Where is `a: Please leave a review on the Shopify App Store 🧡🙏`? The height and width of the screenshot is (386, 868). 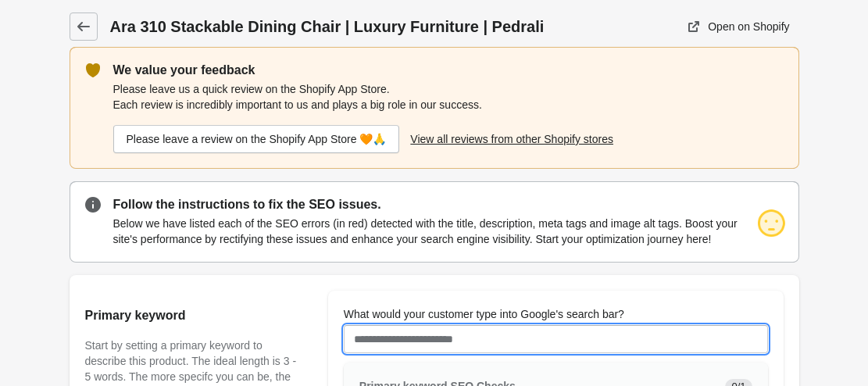 a: Please leave a review on the Shopify App Store 🧡🙏 is located at coordinates (256, 140).